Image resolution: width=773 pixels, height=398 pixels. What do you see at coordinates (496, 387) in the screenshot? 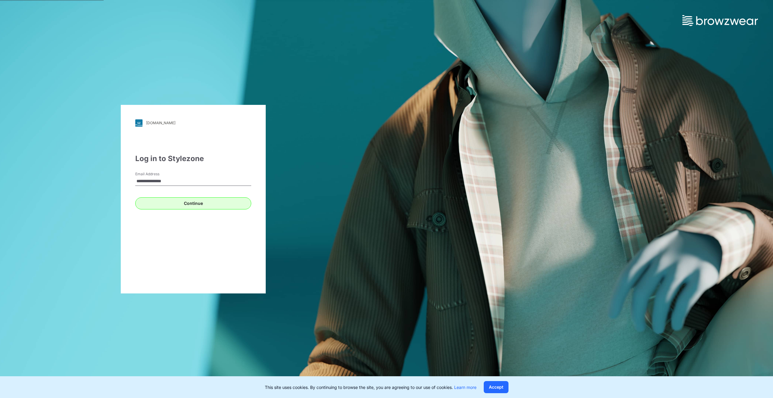
I see `button: Accept` at bounding box center [496, 387].